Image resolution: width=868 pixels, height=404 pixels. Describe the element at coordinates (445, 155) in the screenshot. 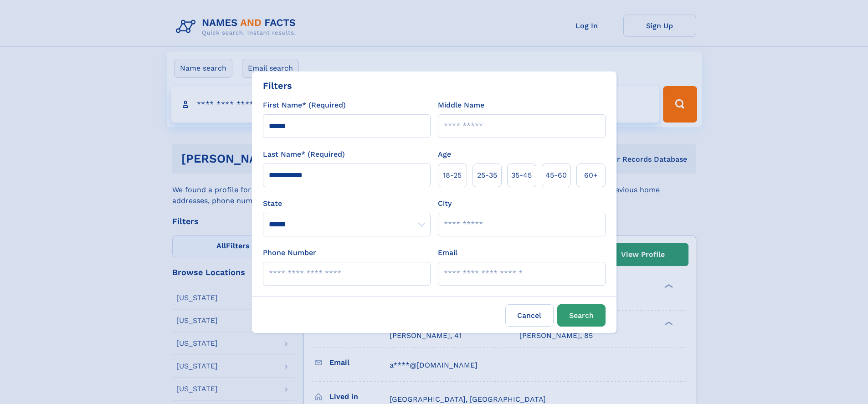

I see `label: Age` at that location.